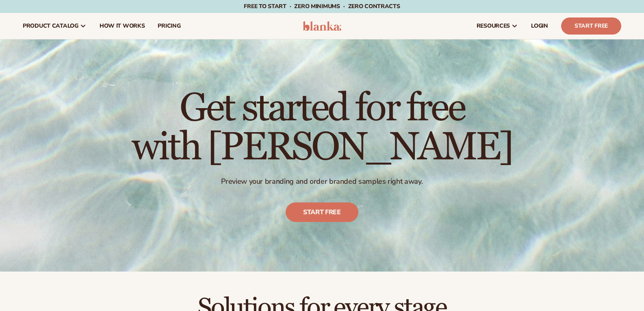  Describe the element at coordinates (122, 26) in the screenshot. I see `a: How It Works` at that location.